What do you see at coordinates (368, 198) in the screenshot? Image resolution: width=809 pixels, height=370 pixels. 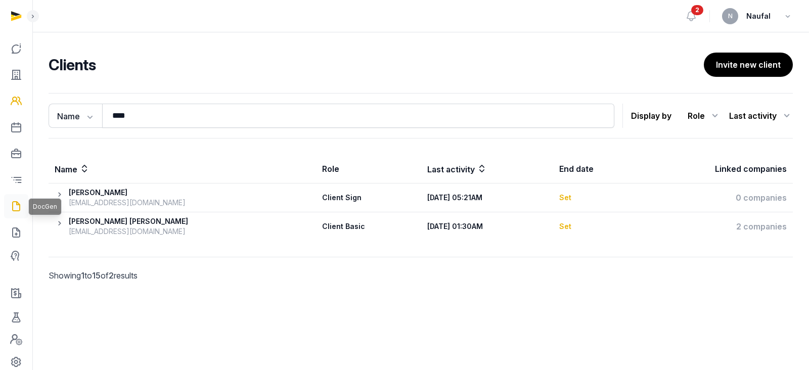 I see `div: Client Sign` at bounding box center [368, 198].